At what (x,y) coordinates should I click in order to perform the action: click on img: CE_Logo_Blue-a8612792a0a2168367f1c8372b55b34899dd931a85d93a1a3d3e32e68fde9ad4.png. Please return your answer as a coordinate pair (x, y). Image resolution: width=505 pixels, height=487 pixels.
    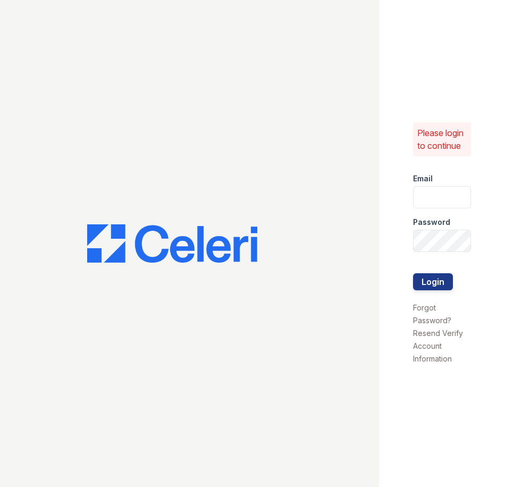
    Looking at the image, I should click on (172, 244).